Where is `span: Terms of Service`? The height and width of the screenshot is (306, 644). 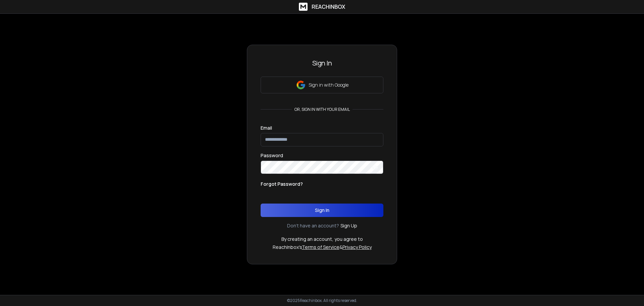
span: Terms of Service is located at coordinates (321, 246).